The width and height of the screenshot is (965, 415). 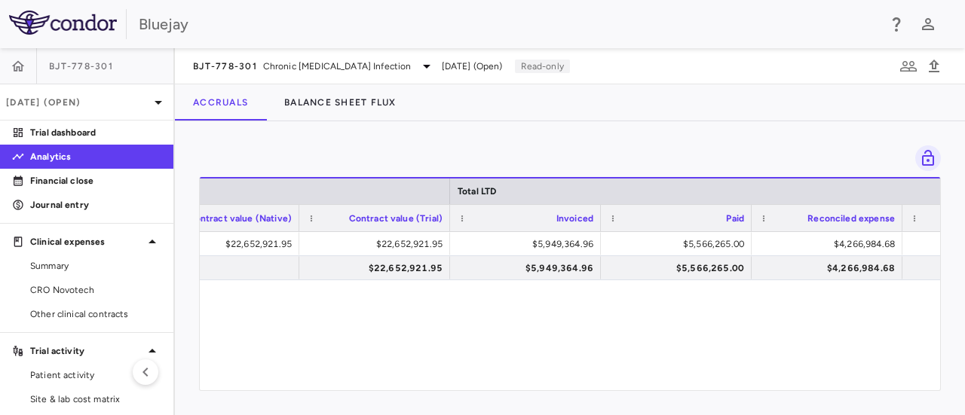 What do you see at coordinates (96, 400) in the screenshot?
I see `span: Site & lab cost matrix` at bounding box center [96, 400].